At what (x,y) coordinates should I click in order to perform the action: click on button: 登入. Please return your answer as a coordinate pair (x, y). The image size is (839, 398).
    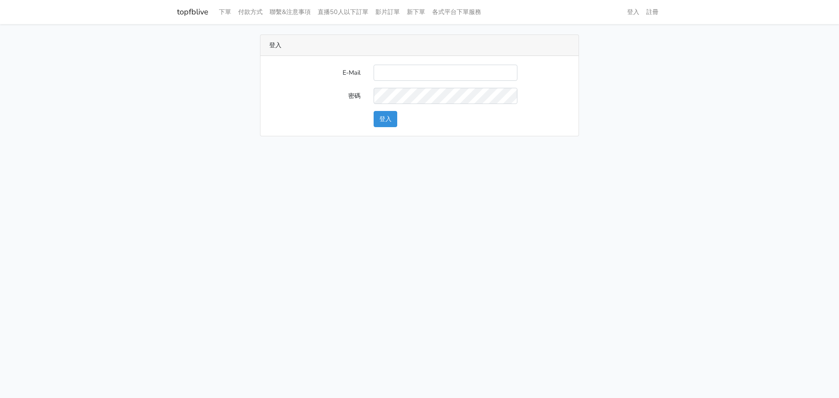
    Looking at the image, I should click on (385, 119).